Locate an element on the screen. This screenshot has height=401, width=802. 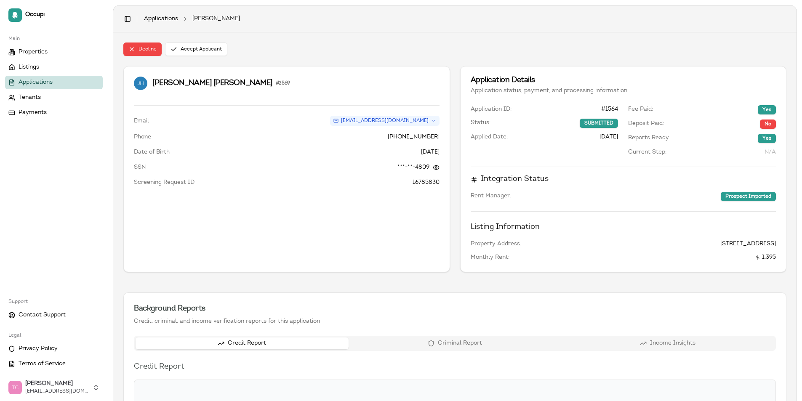
dt: Phone is located at coordinates (142, 137).